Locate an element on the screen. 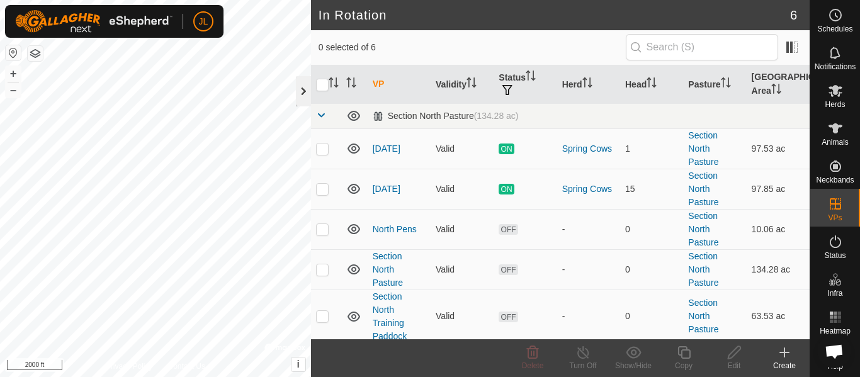  th: Pasture is located at coordinates (715, 84).